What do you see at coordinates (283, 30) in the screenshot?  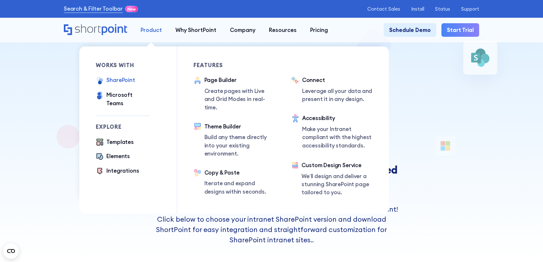 I see `a: Resources` at bounding box center [283, 30].